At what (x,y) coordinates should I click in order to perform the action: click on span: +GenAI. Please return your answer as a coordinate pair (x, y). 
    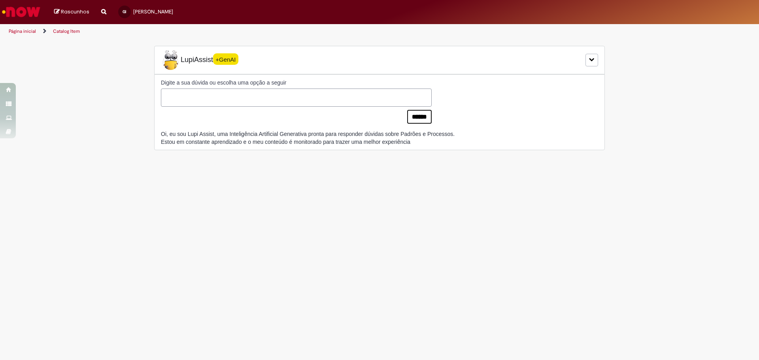
    Looking at the image, I should click on (226, 59).